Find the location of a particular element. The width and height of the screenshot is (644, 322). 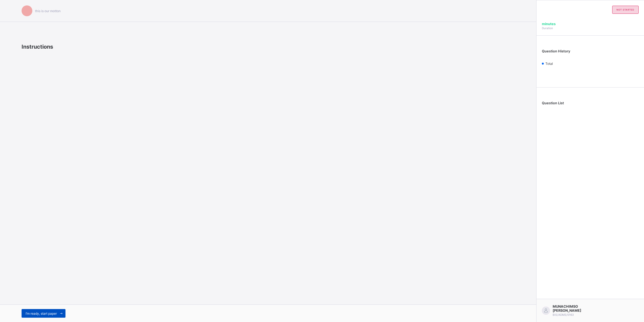

span: this is our motton is located at coordinates (47, 11).